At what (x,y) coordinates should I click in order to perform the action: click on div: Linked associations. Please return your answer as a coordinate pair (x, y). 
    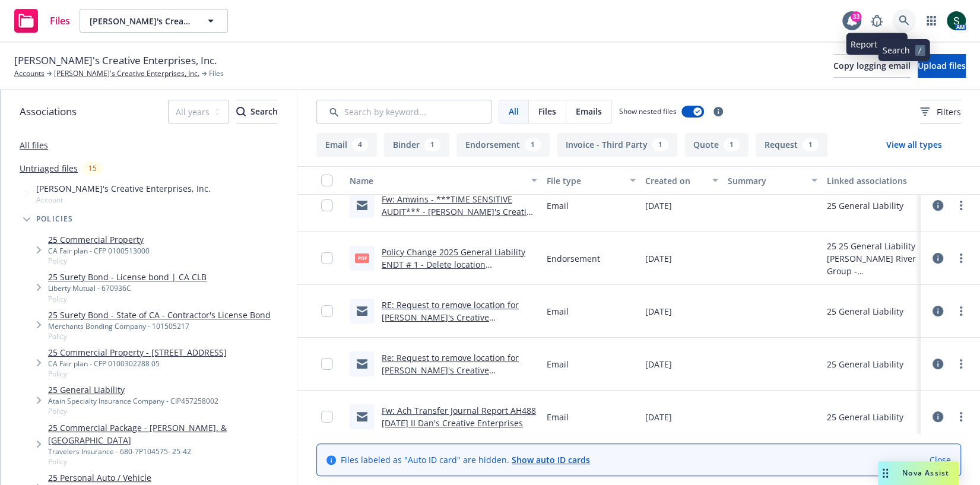
    Looking at the image, I should click on (871, 181).